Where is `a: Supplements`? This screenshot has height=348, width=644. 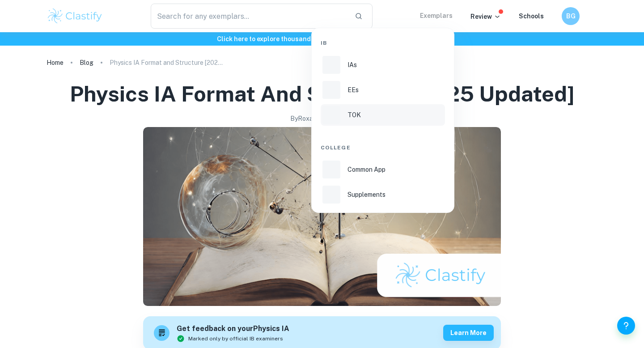 a: Supplements is located at coordinates (383, 194).